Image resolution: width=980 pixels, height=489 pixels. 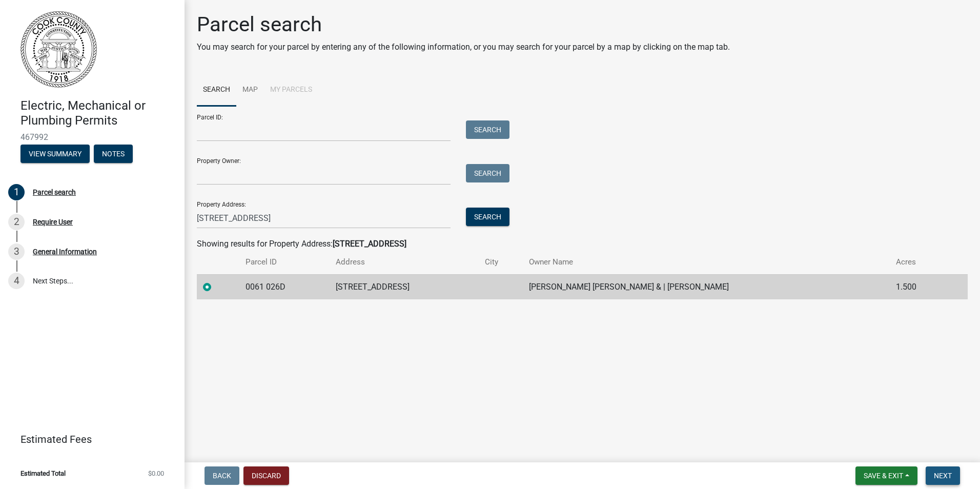 I want to click on span: $0.00, so click(x=156, y=473).